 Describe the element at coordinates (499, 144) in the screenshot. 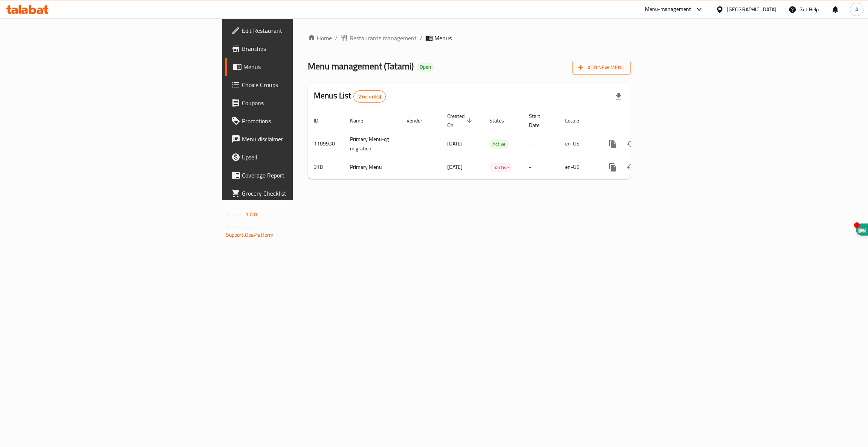

I see `span: Active` at that location.